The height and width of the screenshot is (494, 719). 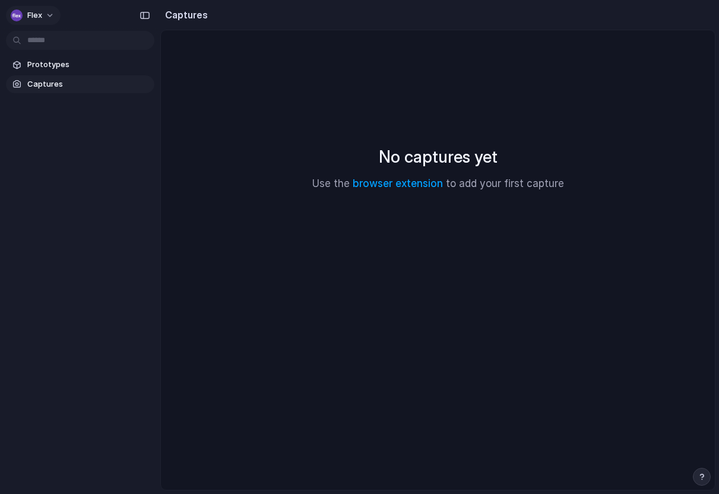 I want to click on span: Prototypes, so click(x=88, y=65).